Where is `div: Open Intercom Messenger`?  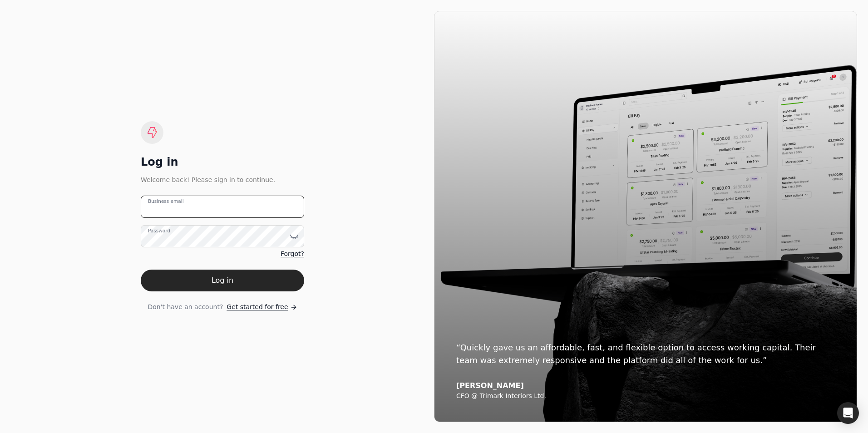
div: Open Intercom Messenger is located at coordinates (848, 413).